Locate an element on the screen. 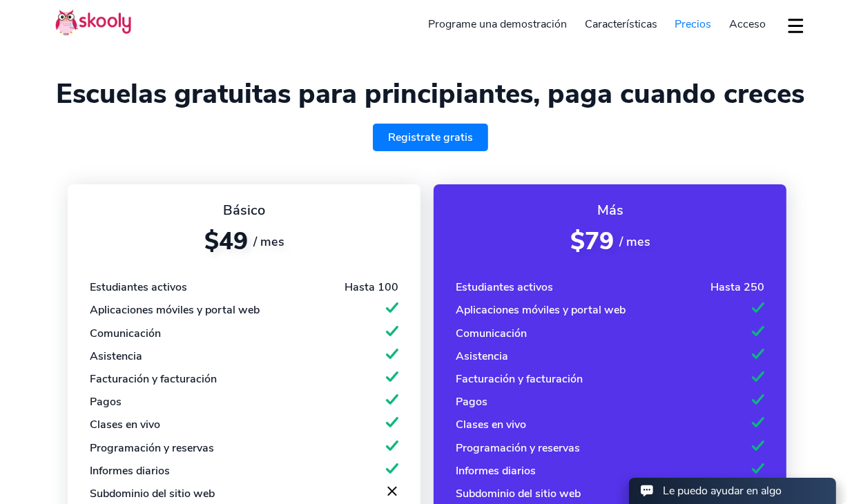 This screenshot has height=504, width=861. div: Básico is located at coordinates (244, 210).